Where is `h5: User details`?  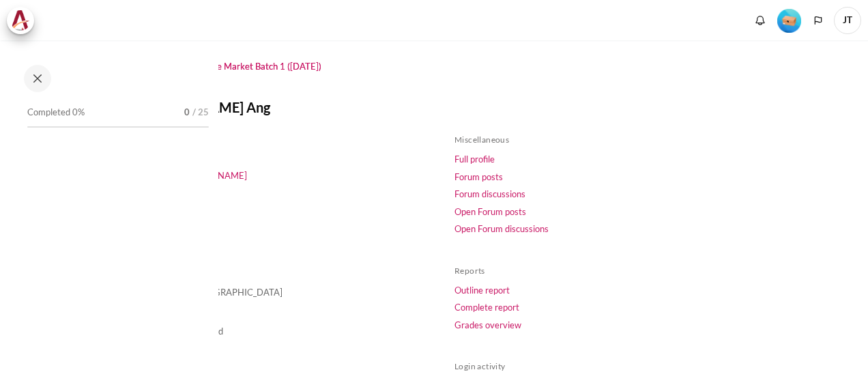
h5: User details is located at coordinates (256, 140).